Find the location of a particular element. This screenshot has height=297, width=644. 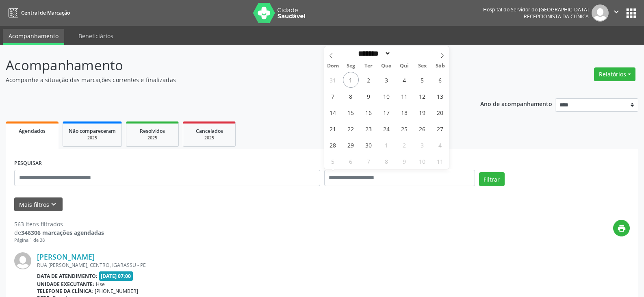

span: Setembro 29, 2025 is located at coordinates (350, 144).